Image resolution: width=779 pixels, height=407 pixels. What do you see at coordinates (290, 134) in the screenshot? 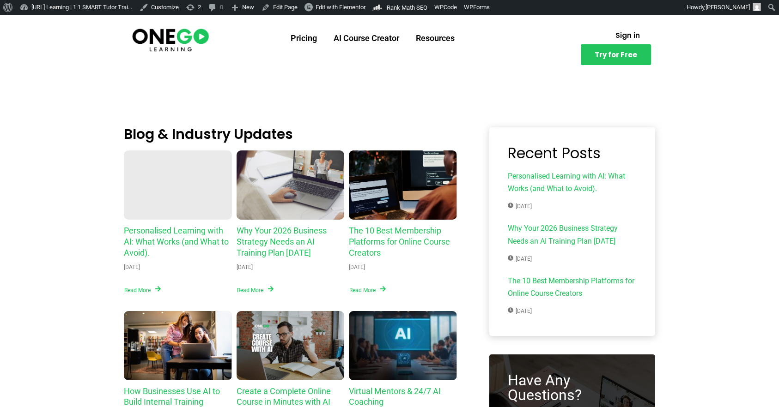
I see `h2: Blog & Industry Updates` at bounding box center [290, 134].